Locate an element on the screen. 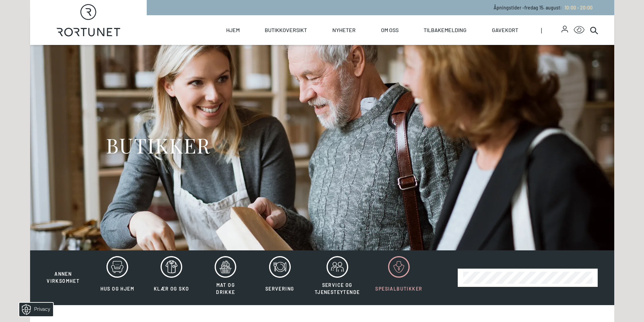  h1: BUTIKKER is located at coordinates (158, 145).